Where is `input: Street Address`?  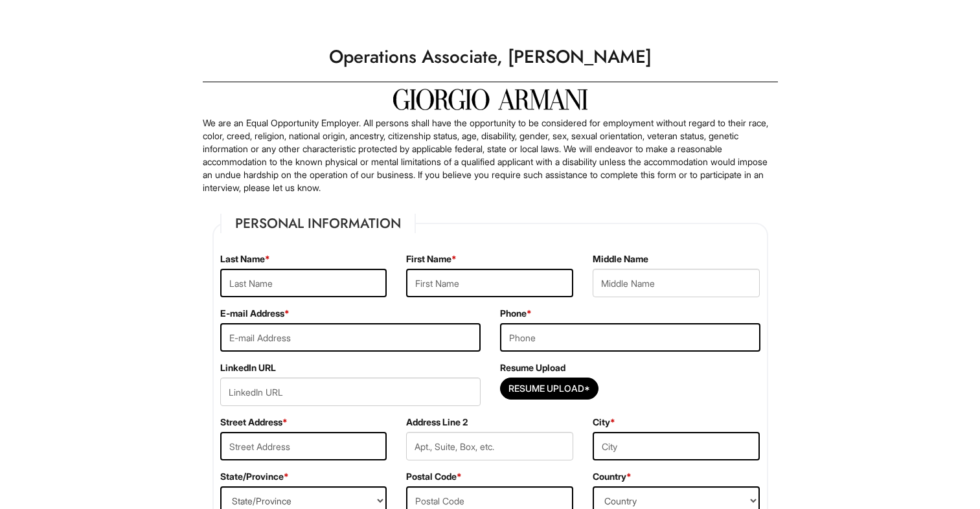
input: Street Address is located at coordinates (303, 446).